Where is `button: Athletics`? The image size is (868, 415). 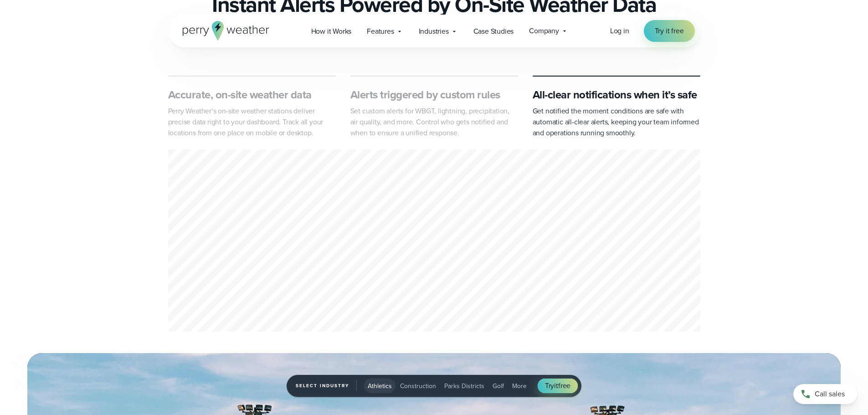
button: Athletics is located at coordinates (379, 386).